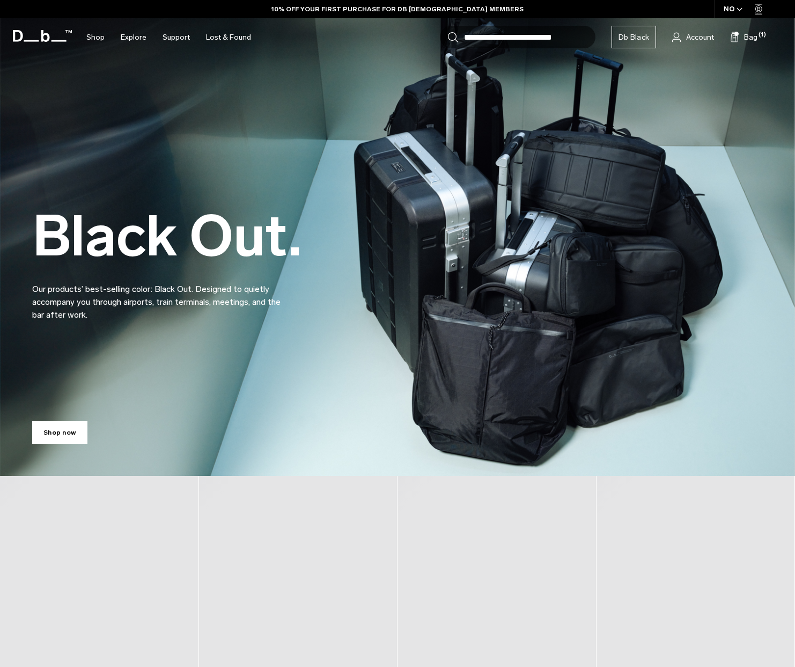 This screenshot has width=795, height=667. Describe the element at coordinates (161, 295) in the screenshot. I see `p: Our products’ best-selling color: Black Out. Designed to quietly accompany you through airports, ...` at that location.